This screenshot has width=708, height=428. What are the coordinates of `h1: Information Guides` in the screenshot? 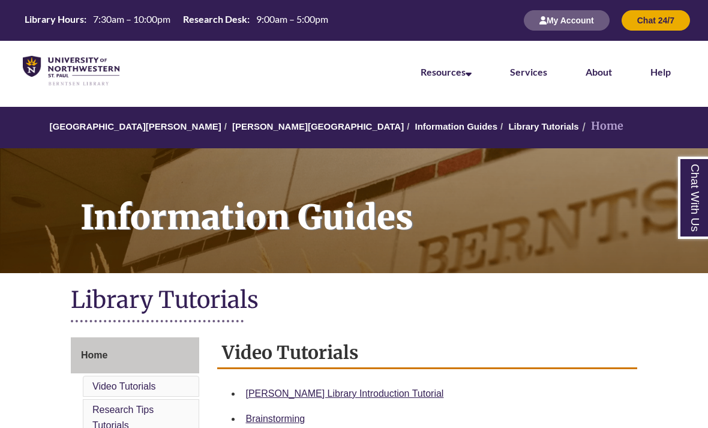 It's located at (387, 203).